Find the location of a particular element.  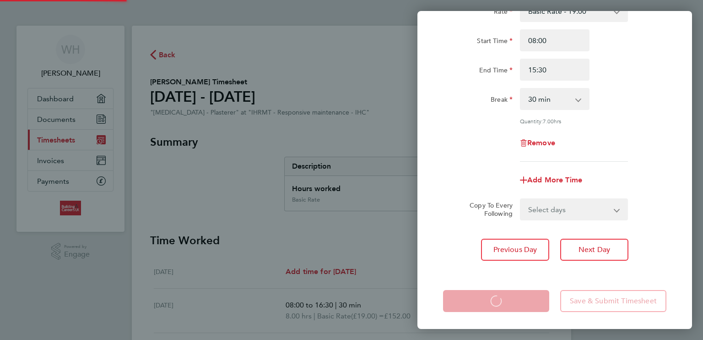

span: Previous Day is located at coordinates (515, 249).